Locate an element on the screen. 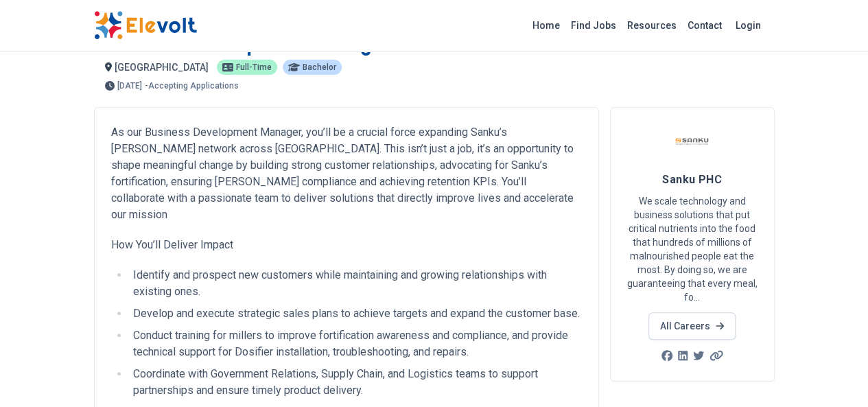  p: How You’ll Deliver Impact is located at coordinates (346, 245).